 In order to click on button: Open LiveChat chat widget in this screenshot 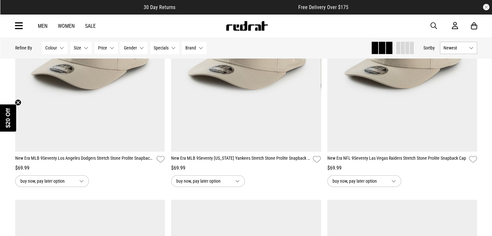, I will do `click(15, 12)`.